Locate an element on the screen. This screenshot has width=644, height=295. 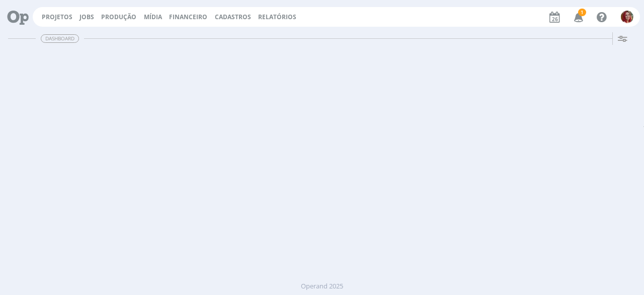
button: 1 is located at coordinates (578, 17).